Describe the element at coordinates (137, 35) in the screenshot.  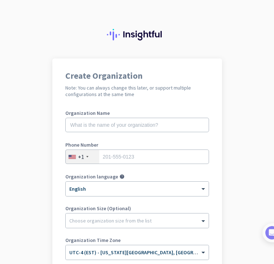
I see `img: Insightful` at that location.